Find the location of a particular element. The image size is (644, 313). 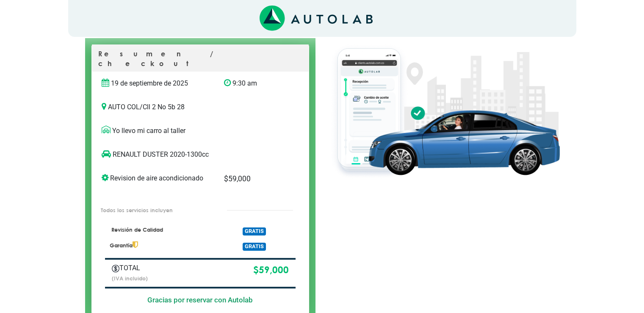

p: 9:30 am is located at coordinates (252, 83).